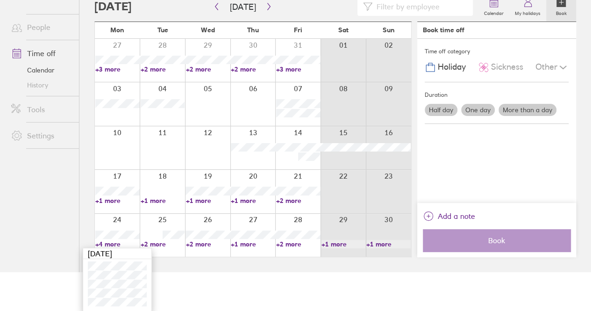 The width and height of the screenshot is (591, 311). Describe the element at coordinates (497, 95) in the screenshot. I see `div: Duration` at that location.